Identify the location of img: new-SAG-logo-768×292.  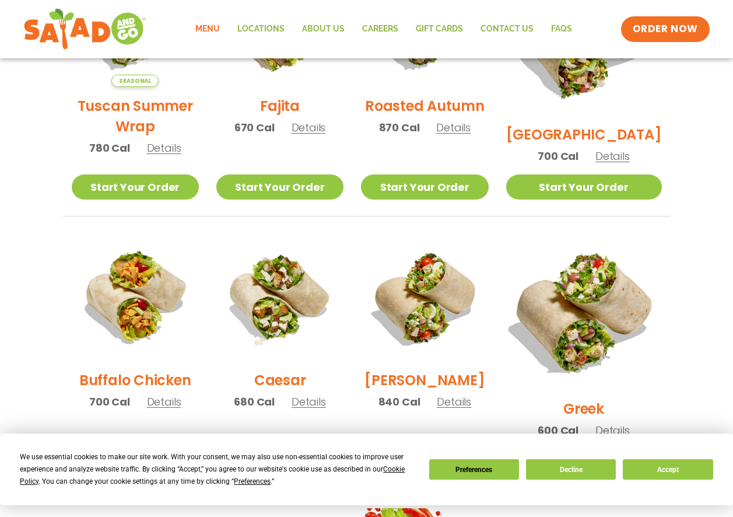
(85, 29).